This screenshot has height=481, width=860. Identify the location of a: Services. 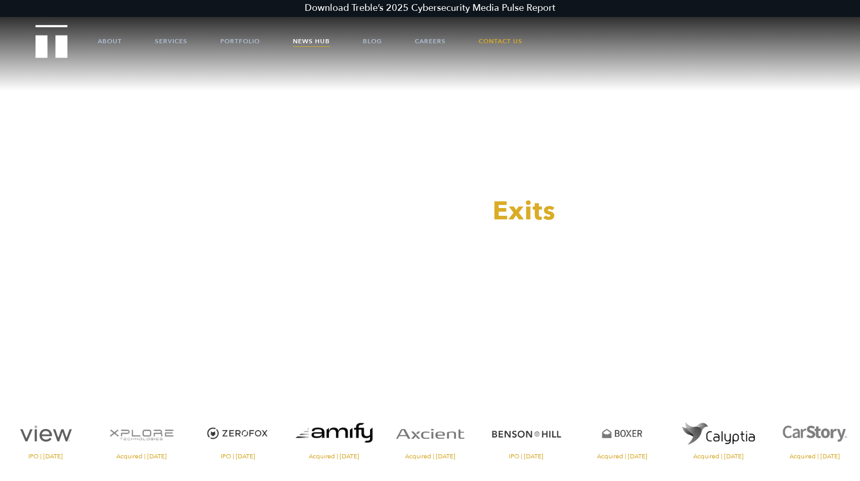
(171, 41).